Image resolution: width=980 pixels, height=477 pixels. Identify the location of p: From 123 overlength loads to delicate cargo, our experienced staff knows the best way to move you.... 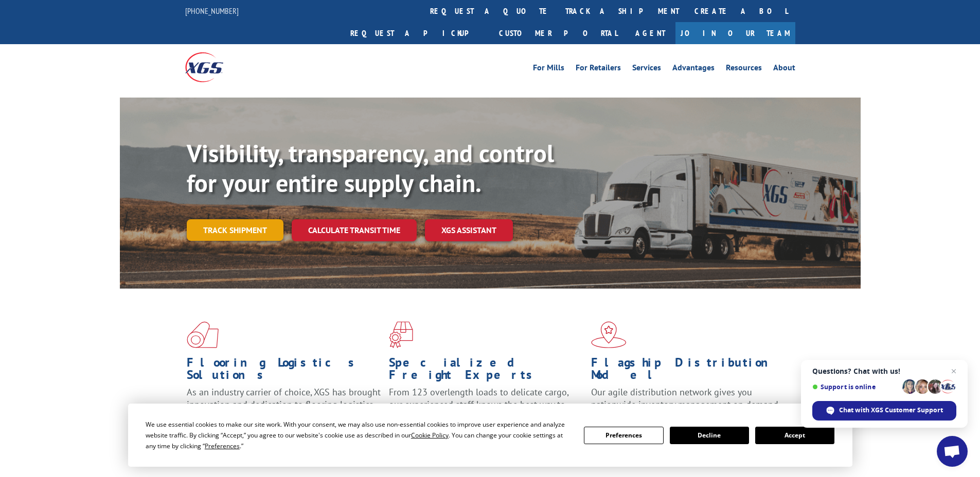
(486, 409).